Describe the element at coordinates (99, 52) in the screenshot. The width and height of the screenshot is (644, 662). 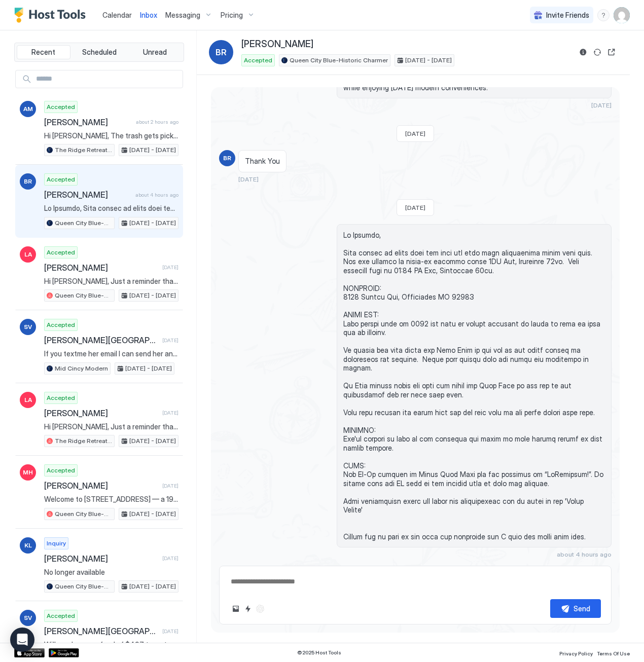
I see `div: tab-group` at that location.